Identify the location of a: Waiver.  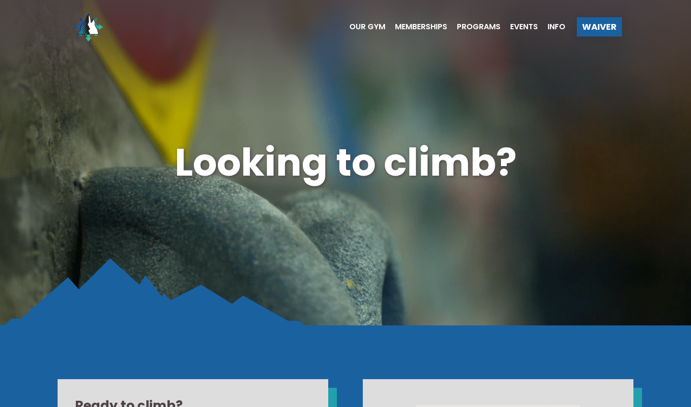
(600, 27).